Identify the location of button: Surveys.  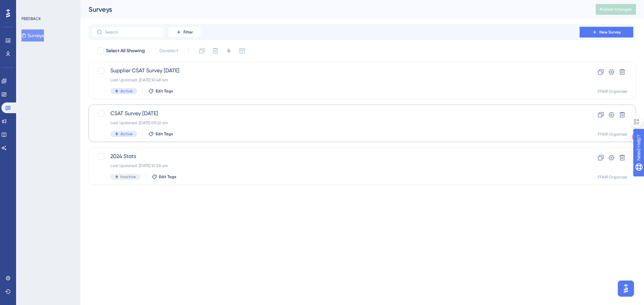
(32, 36).